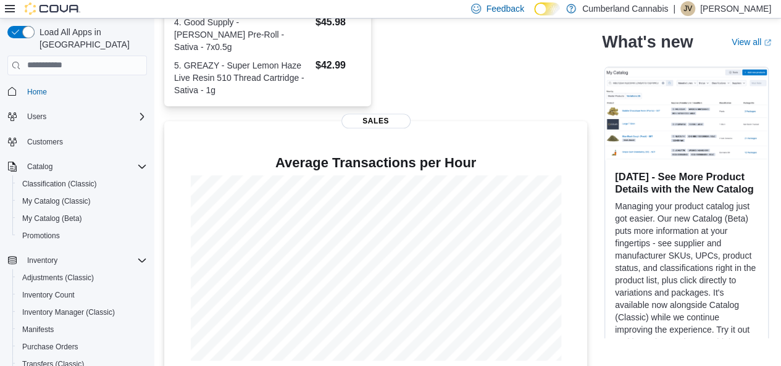 The image size is (781, 366). What do you see at coordinates (38, 330) in the screenshot?
I see `a: Manifests` at bounding box center [38, 330].